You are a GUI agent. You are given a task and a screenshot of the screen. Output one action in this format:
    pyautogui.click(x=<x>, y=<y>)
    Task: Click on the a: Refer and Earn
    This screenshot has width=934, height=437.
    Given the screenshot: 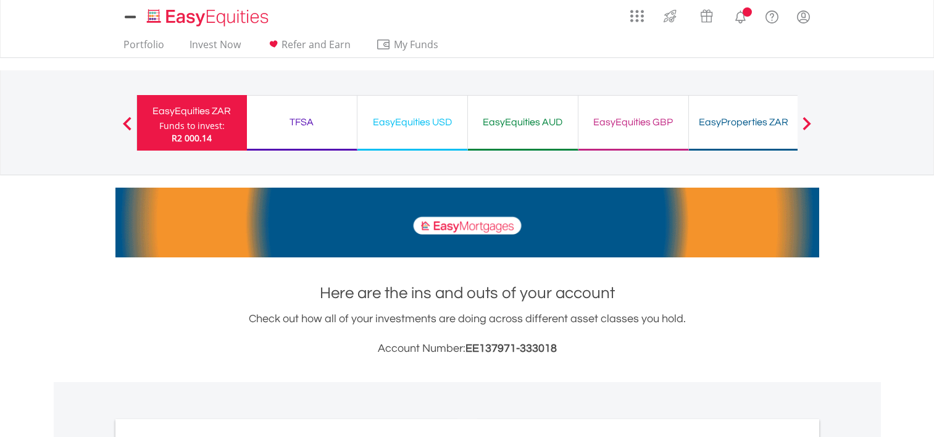 What is the action you would take?
    pyautogui.click(x=308, y=48)
    